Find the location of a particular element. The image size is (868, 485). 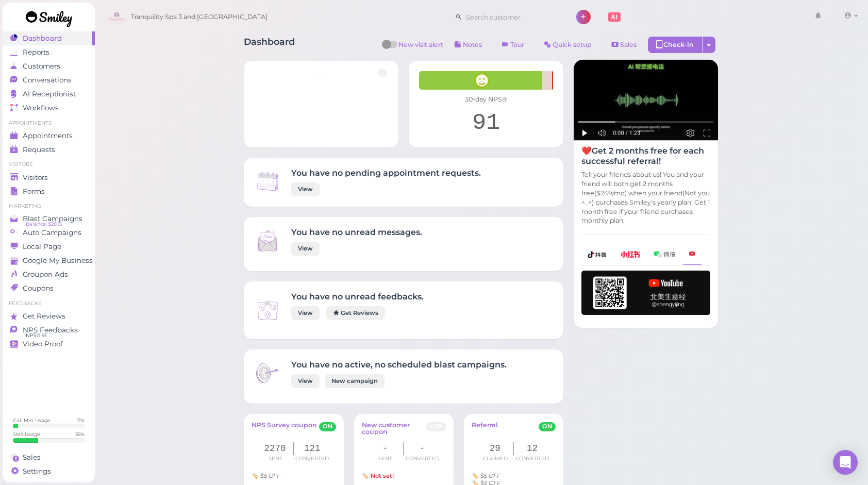

span: Google My Business is located at coordinates (58, 260).